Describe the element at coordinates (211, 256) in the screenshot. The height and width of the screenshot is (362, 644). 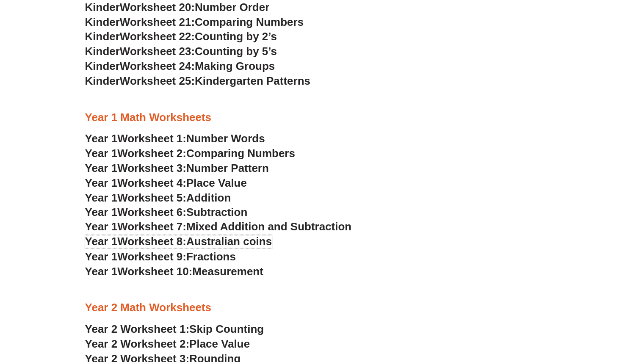
I see `span: Fractions` at that location.